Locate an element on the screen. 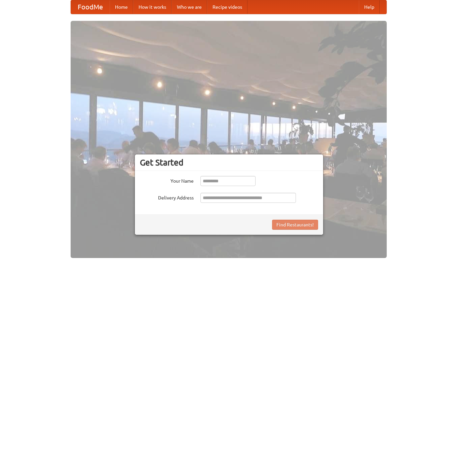 The height and width of the screenshot is (476, 457). button: Find Restaurants! is located at coordinates (295, 225).